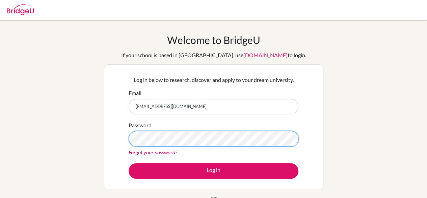 The width and height of the screenshot is (427, 198). Describe the element at coordinates (153, 152) in the screenshot. I see `a: Forgot your password?` at that location.